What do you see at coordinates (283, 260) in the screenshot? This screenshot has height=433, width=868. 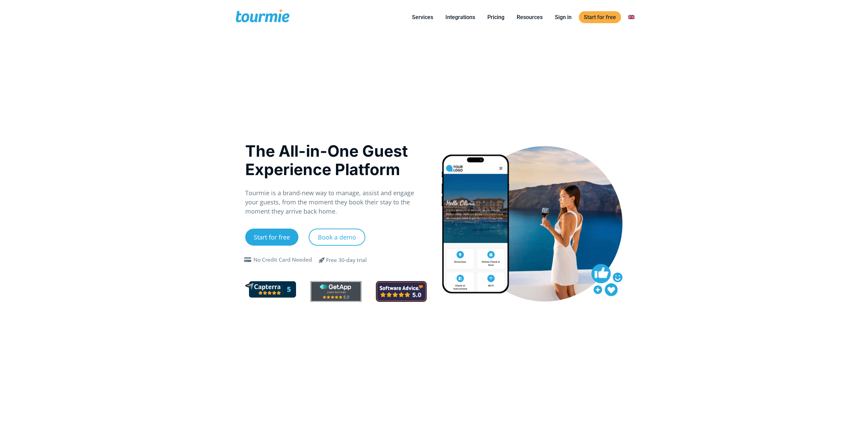 I see `div: No Credit Card Needed` at bounding box center [283, 260].